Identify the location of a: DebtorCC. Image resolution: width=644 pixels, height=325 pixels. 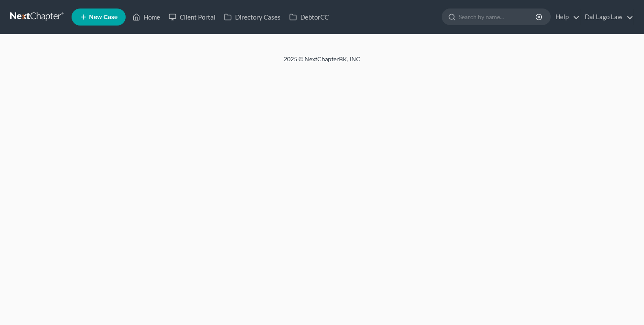
(309, 17).